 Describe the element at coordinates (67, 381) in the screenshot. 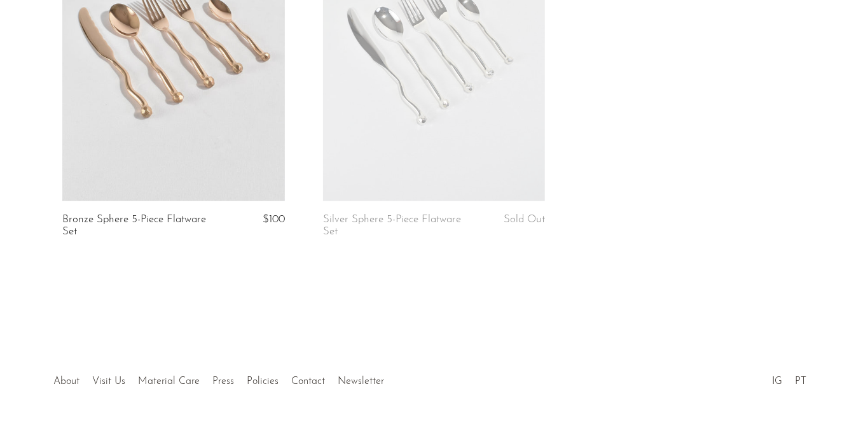

I see `a: About` at that location.